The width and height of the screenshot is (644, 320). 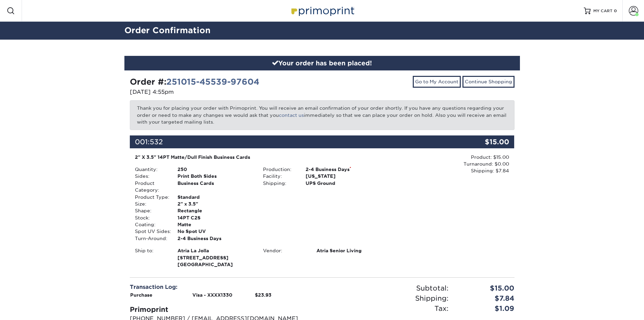 I want to click on div: Size:, so click(x=151, y=204).